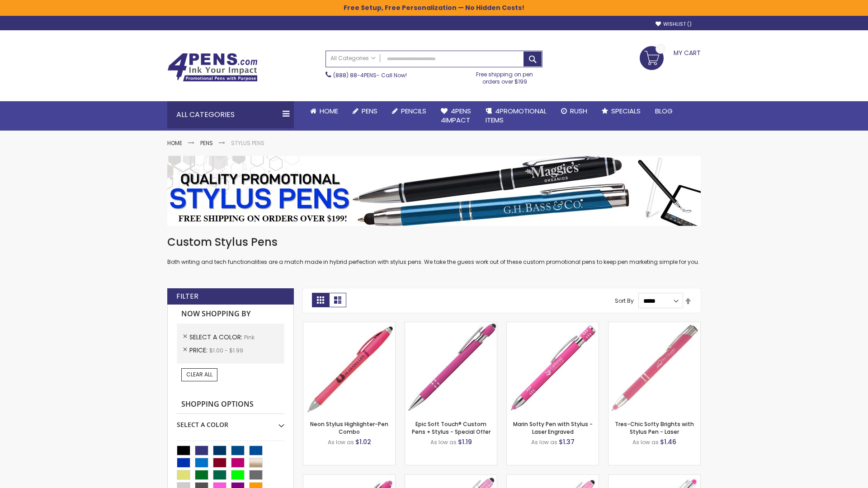  I want to click on span: $1.19, so click(465, 442).